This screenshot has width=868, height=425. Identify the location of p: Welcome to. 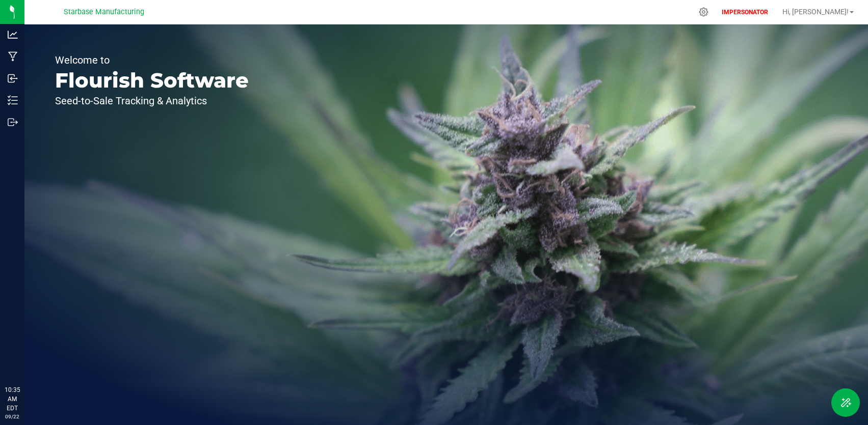
(152, 60).